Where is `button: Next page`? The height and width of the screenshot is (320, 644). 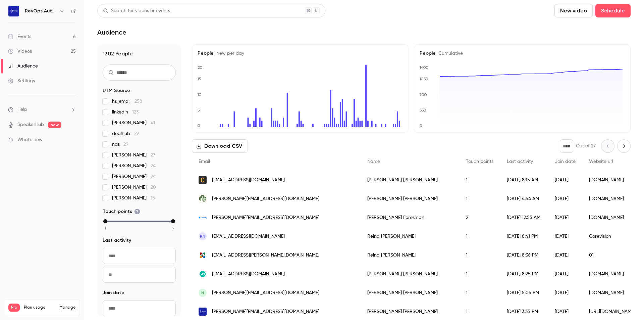
button: Next page is located at coordinates (624, 146).